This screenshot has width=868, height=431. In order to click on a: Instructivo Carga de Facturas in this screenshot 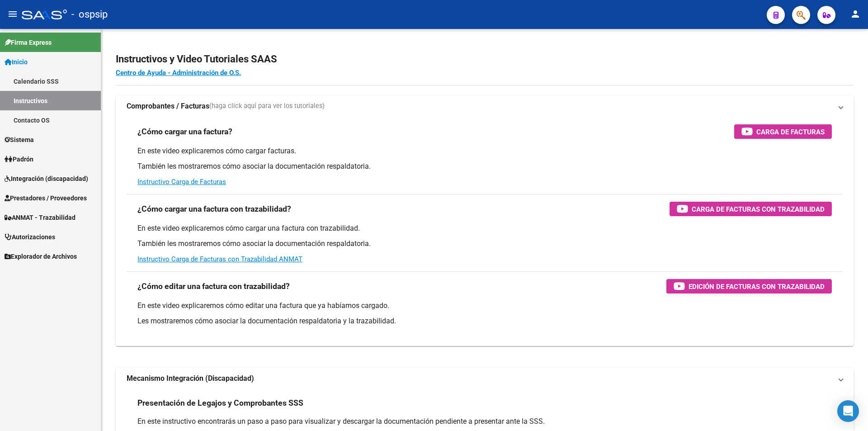, I will do `click(182, 182)`.